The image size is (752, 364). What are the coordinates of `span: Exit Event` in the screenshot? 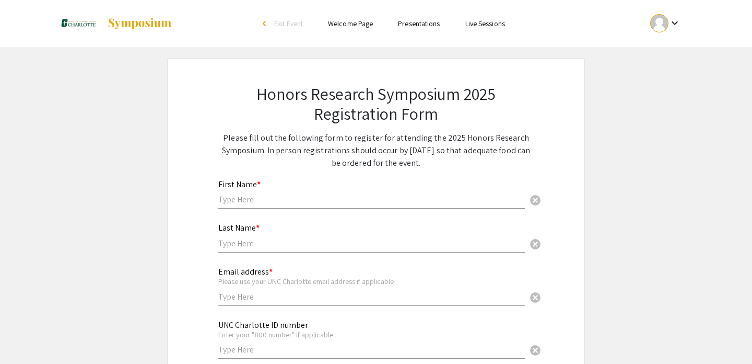 It's located at (288, 24).